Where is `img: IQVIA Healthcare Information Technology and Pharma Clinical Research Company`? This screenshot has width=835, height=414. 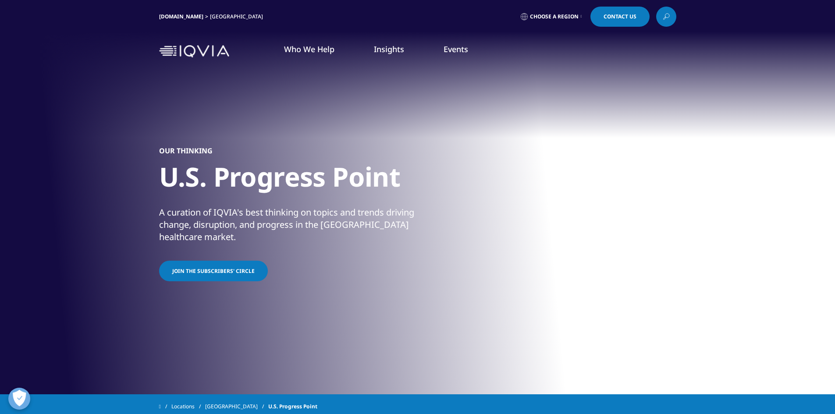 img: IQVIA Healthcare Information Technology and Pharma Clinical Research Company is located at coordinates (194, 51).